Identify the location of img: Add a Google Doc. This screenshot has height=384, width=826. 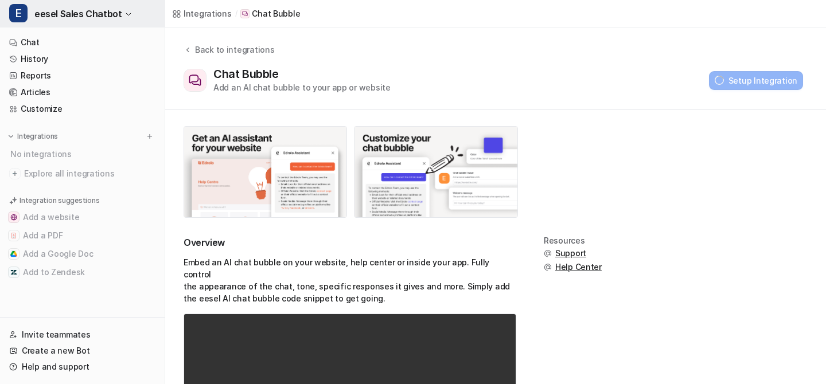
(14, 254).